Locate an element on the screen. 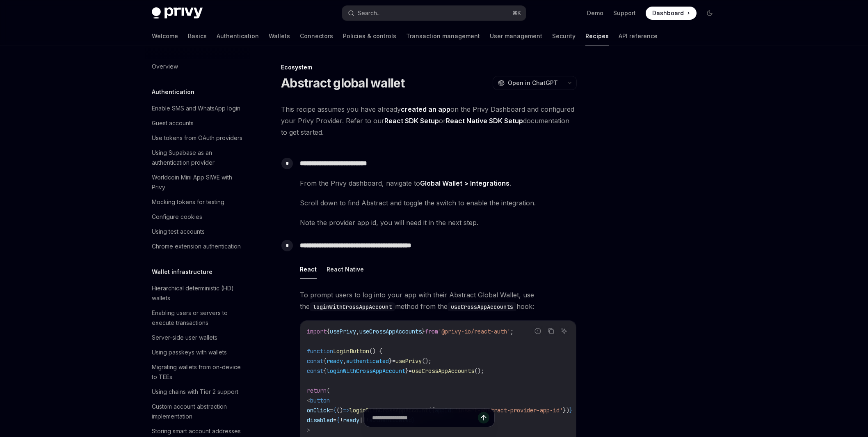  a: Welcome is located at coordinates (165, 36).